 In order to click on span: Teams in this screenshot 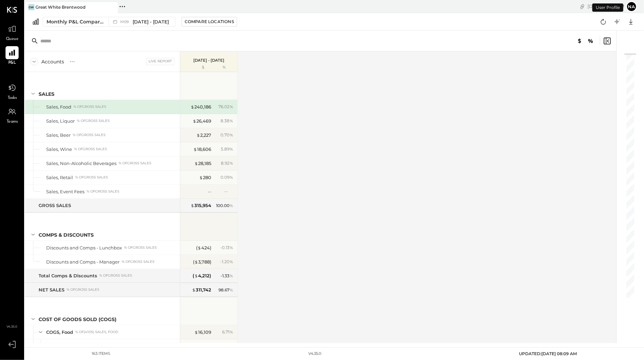, I will do `click(12, 122)`.